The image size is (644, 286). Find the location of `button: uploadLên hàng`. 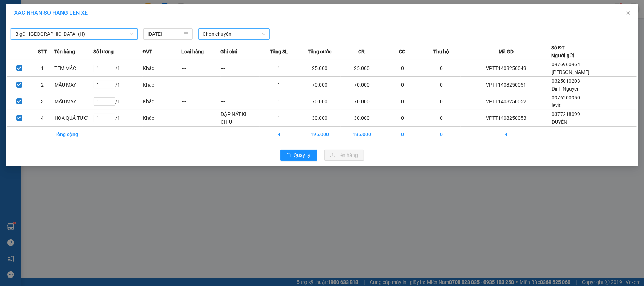

button: uploadLên hàng is located at coordinates (344, 155).